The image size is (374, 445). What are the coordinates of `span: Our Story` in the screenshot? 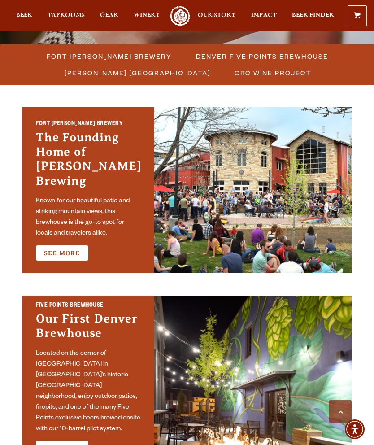 It's located at (217, 15).